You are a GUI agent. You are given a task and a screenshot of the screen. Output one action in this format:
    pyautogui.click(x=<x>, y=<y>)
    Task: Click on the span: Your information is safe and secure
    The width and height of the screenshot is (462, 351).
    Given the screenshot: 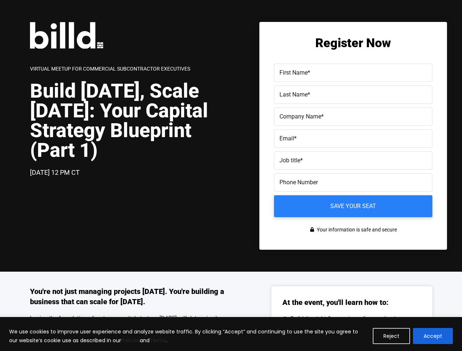 What is the action you would take?
    pyautogui.click(x=356, y=229)
    